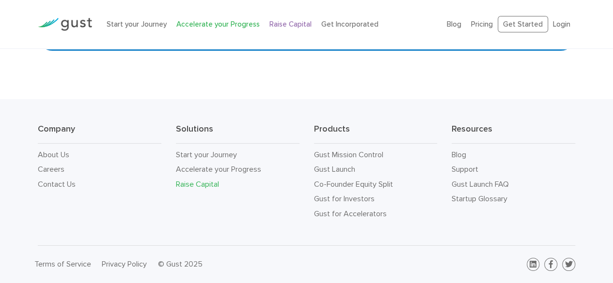 The image size is (613, 283). Describe the element at coordinates (522, 24) in the screenshot. I see `a: Get Started` at that location.